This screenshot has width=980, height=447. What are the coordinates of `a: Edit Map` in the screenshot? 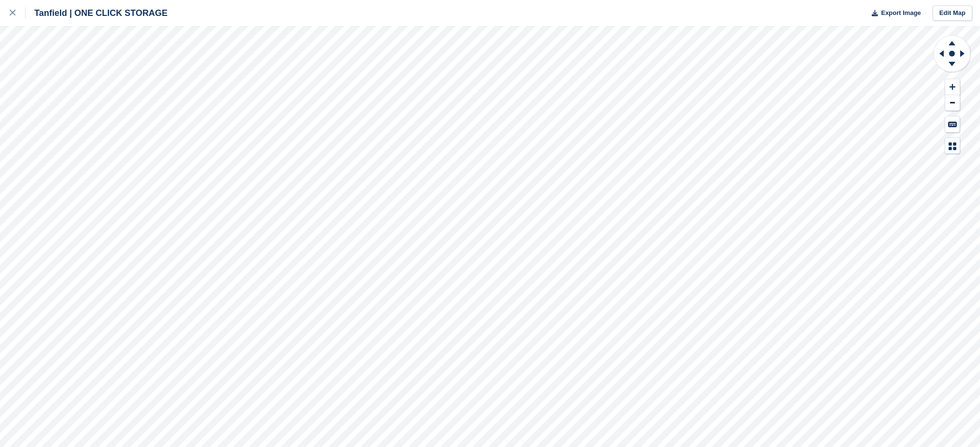 It's located at (952, 13).